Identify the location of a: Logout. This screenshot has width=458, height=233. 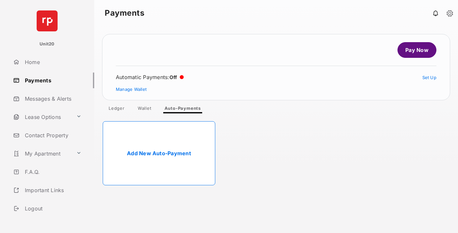
(52, 209).